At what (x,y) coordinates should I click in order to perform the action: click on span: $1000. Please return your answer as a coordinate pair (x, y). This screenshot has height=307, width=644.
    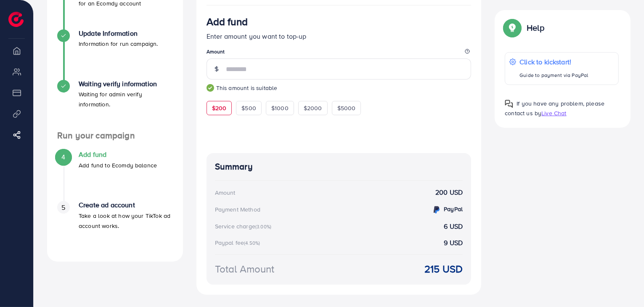
    Looking at the image, I should click on (280, 108).